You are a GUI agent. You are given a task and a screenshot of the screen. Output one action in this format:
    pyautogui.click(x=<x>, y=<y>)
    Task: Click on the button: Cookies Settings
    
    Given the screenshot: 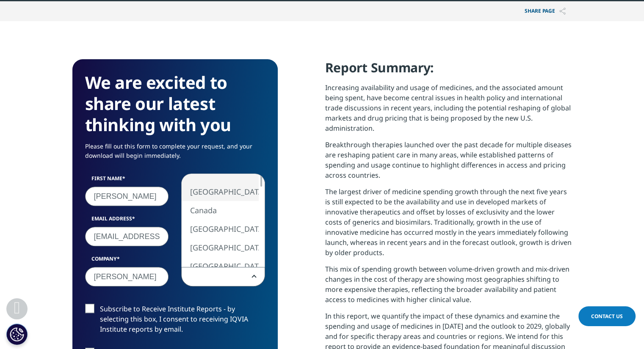 What is the action you would take?
    pyautogui.click(x=17, y=334)
    